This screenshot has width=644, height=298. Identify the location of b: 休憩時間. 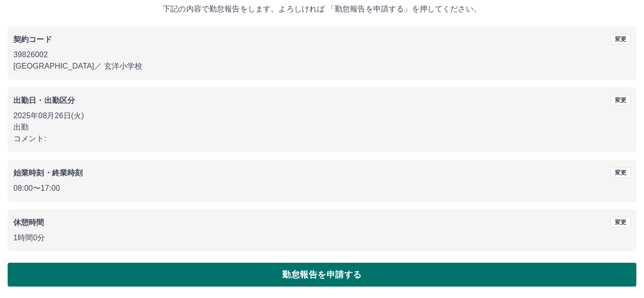
(29, 222).